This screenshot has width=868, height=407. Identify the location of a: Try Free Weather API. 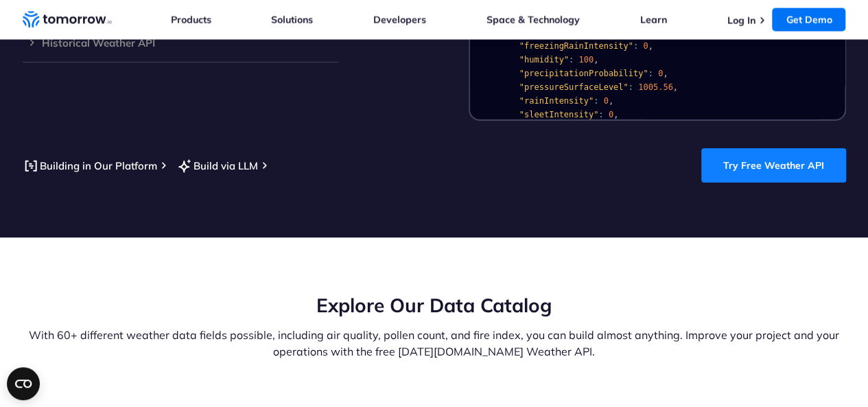
(774, 165).